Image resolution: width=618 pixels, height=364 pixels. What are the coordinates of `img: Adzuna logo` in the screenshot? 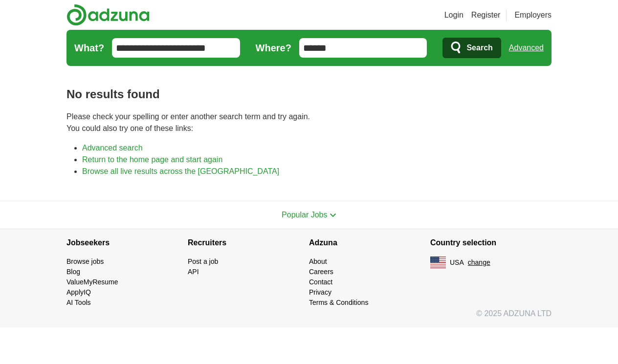 It's located at (108, 14).